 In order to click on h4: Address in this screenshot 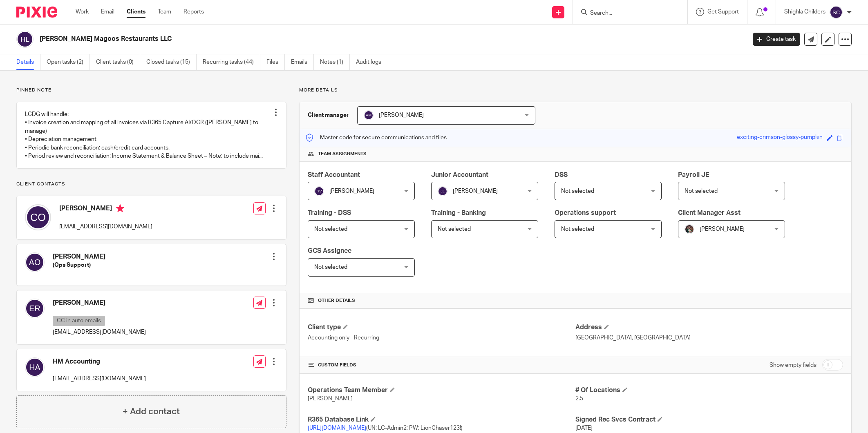, I will do `click(709, 327)`.